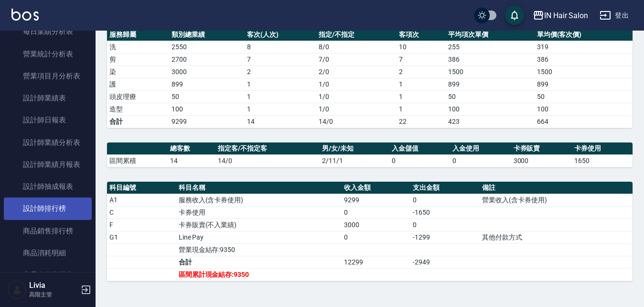  I want to click on th: 備註, so click(556, 188).